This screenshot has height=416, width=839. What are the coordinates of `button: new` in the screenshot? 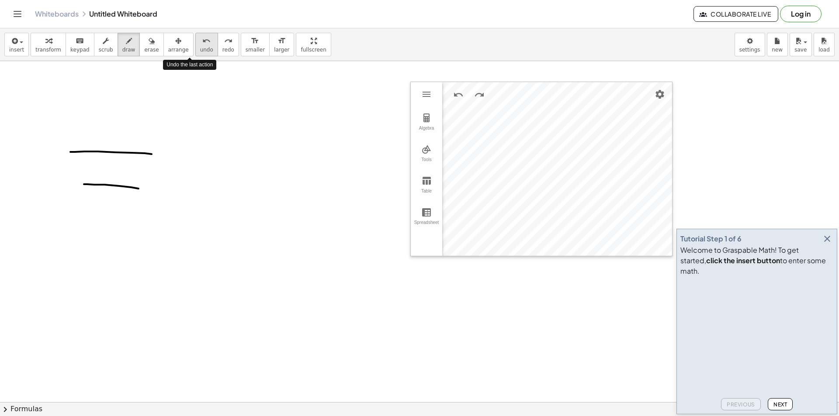 It's located at (777, 45).